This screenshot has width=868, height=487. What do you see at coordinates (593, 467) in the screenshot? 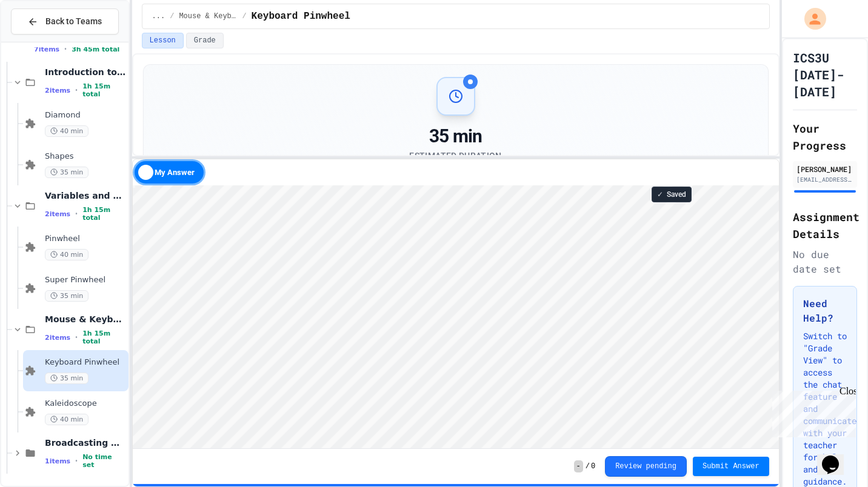
I see `span: 0` at bounding box center [593, 467].